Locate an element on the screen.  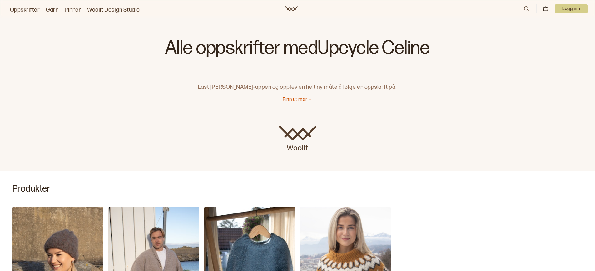
a: Pinner is located at coordinates (73, 10).